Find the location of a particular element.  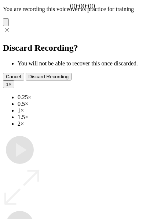

button: Cancel is located at coordinates (14, 76).